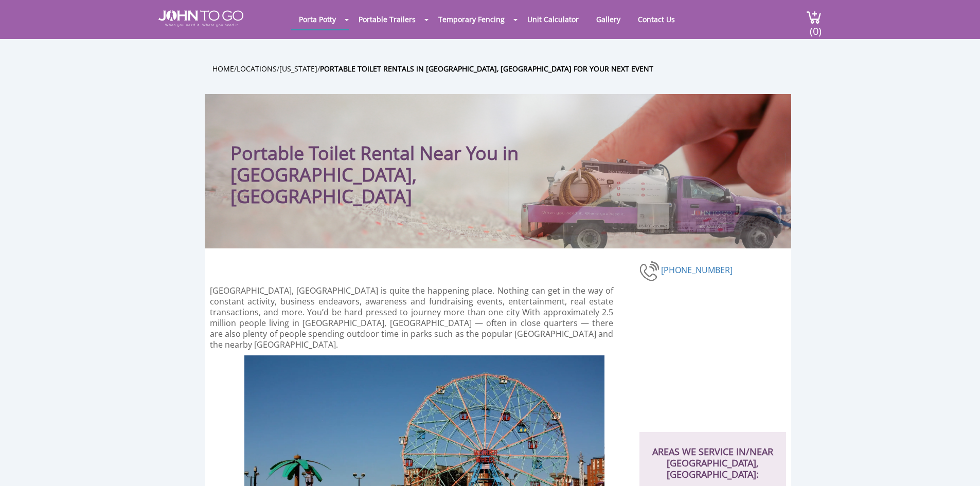  Describe the element at coordinates (201, 19) in the screenshot. I see `img: JOHN to go` at that location.